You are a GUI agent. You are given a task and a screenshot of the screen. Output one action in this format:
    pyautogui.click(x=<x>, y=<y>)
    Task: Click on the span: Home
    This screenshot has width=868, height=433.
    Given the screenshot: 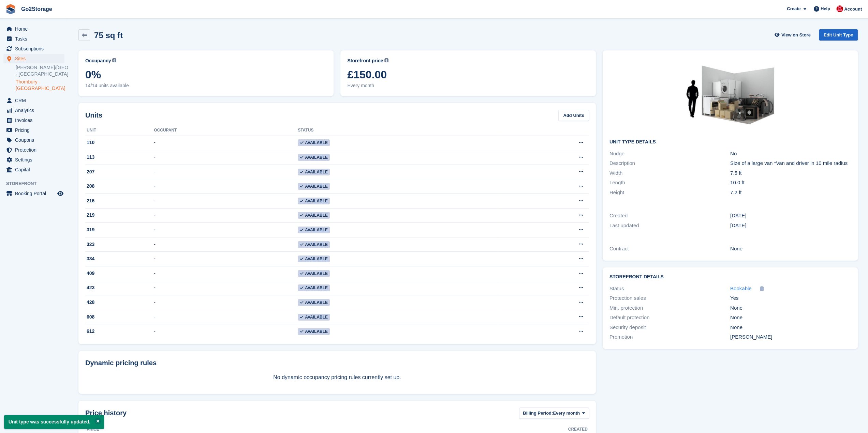 What is the action you would take?
    pyautogui.click(x=35, y=29)
    